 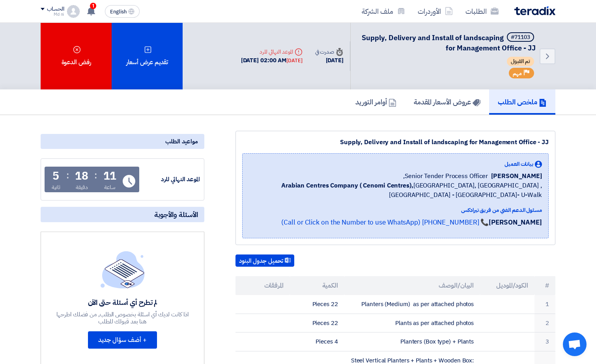 I want to click on td: Plants as per attached photos, so click(x=412, y=323).